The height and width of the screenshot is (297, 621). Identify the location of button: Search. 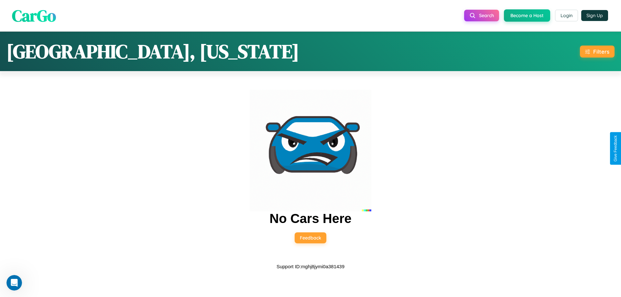
(482, 16).